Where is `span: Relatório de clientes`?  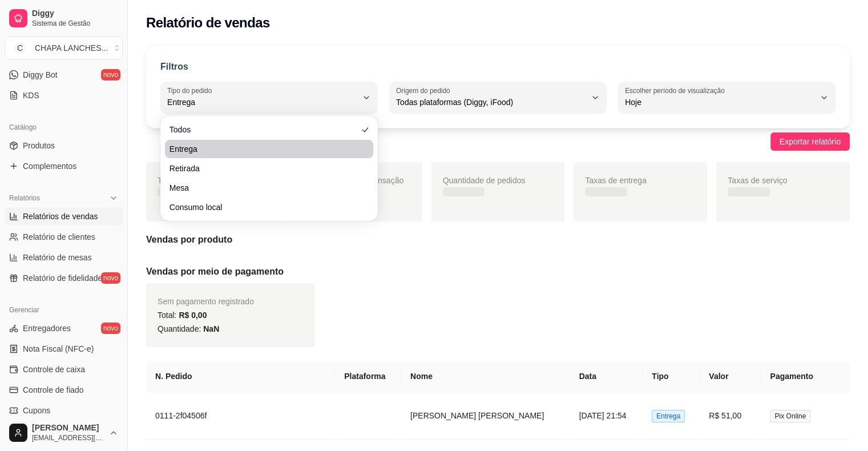
span: Relatório de clientes is located at coordinates (59, 237).